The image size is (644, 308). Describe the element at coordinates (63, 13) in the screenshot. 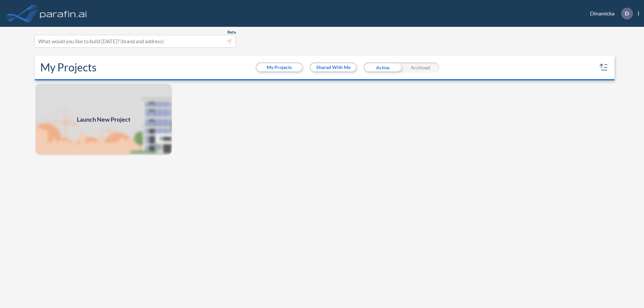

I see `img: logo` at that location.